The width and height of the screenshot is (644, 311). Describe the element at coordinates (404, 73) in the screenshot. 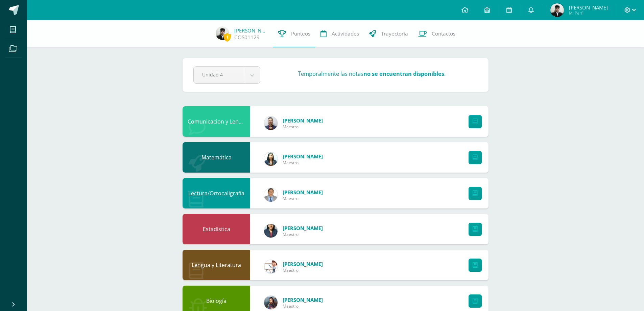

I see `strong: no se encuentran disponibles` at that location.